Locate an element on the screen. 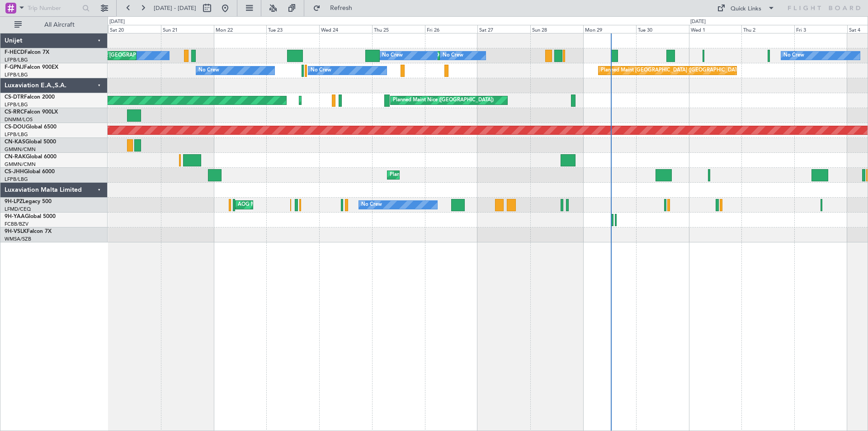 The height and width of the screenshot is (431, 868). span: CS-JHH is located at coordinates (14, 172).